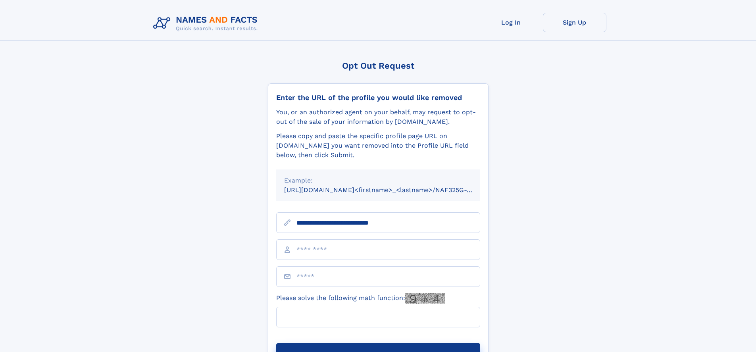 Image resolution: width=756 pixels, height=352 pixels. I want to click on a: Sign Up, so click(574, 22).